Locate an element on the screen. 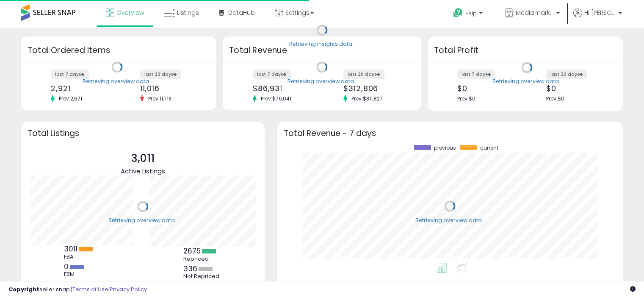  span: Listings is located at coordinates (188, 13).